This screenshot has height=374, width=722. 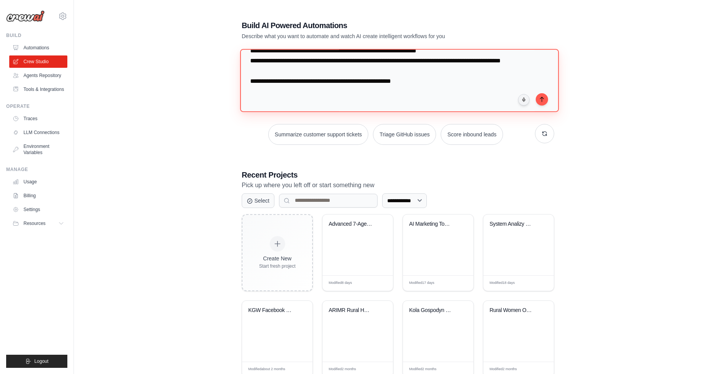 I want to click on div: Operate, so click(x=37, y=106).